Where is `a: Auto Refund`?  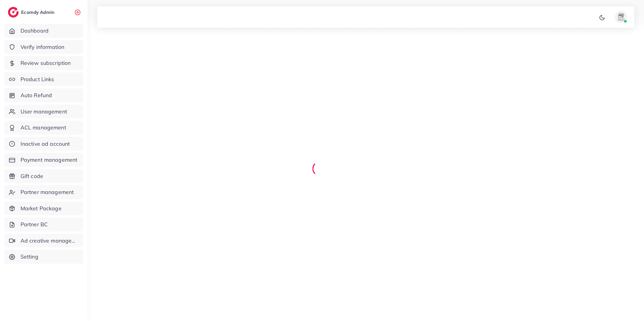 a: Auto Refund is located at coordinates (44, 95).